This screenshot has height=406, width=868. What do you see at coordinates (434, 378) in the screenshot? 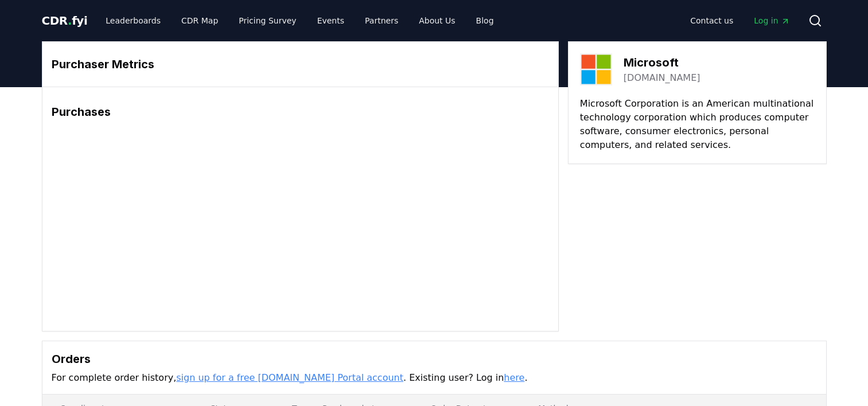
I see `p: For complete order history, . Existing user? Log in .` at bounding box center [434, 378].